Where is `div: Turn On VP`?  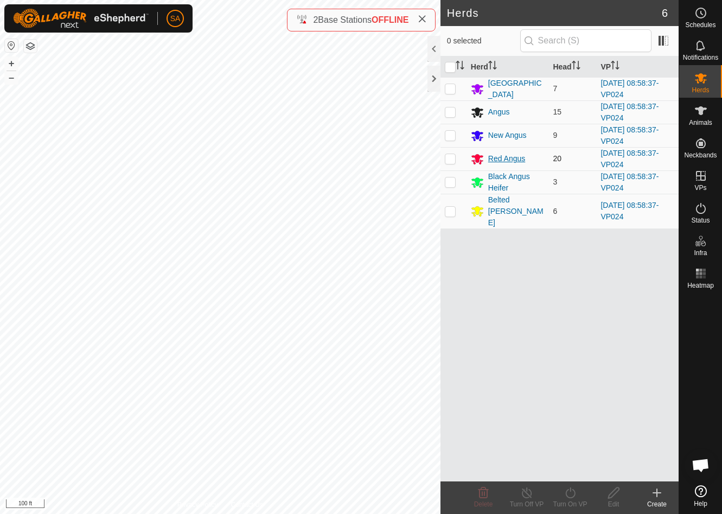
div: Turn On VP is located at coordinates (570, 504).